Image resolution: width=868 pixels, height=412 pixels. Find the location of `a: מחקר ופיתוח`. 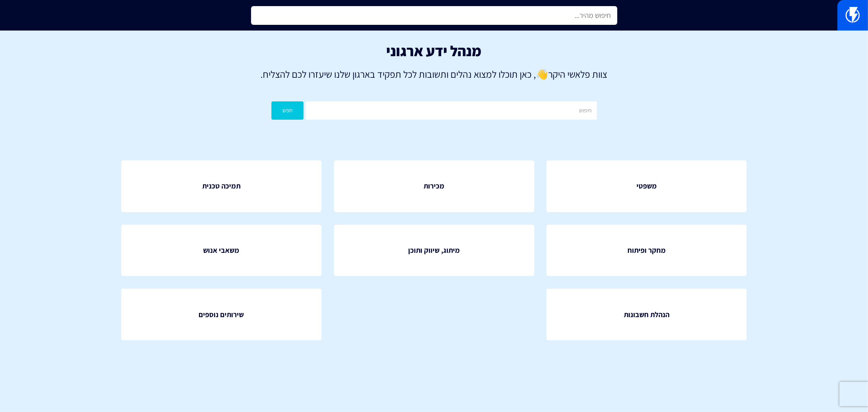

a: מחקר ופיתוח is located at coordinates (647, 250).